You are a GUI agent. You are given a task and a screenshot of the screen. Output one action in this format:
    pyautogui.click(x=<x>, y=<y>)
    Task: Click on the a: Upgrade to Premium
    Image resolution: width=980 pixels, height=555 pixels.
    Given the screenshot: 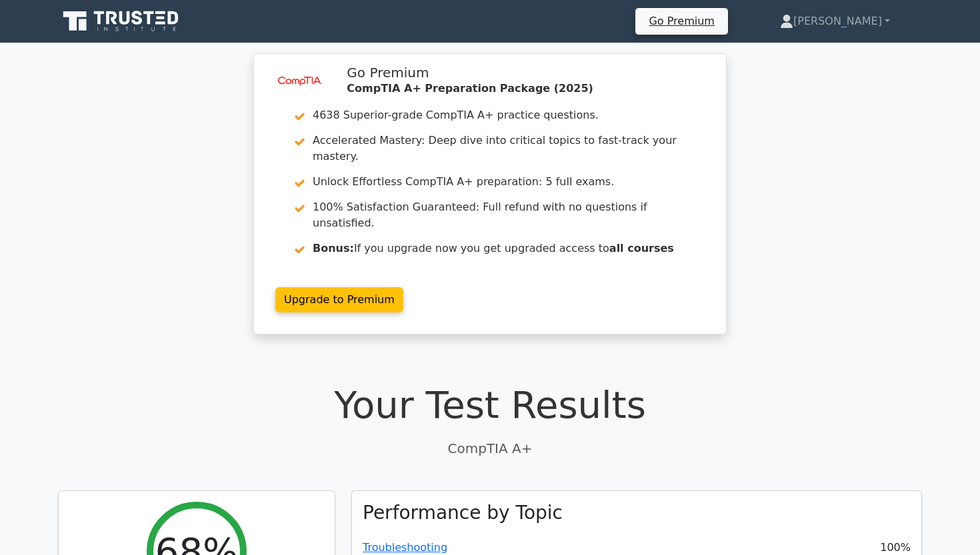 What is the action you would take?
    pyautogui.click(x=340, y=300)
    